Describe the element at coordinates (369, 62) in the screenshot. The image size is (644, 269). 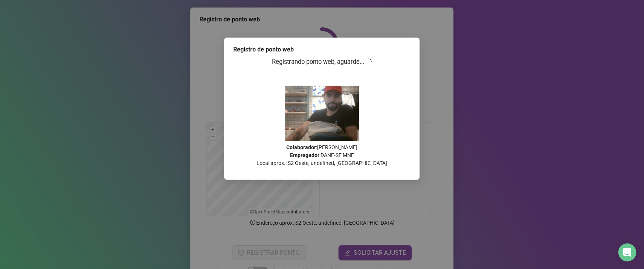
I see `span: loading` at that location.